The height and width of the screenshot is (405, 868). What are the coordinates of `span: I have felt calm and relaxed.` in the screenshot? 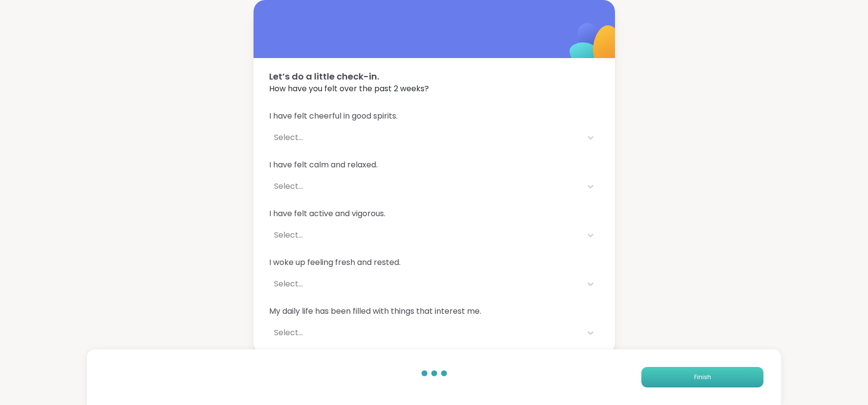 It's located at (434, 165).